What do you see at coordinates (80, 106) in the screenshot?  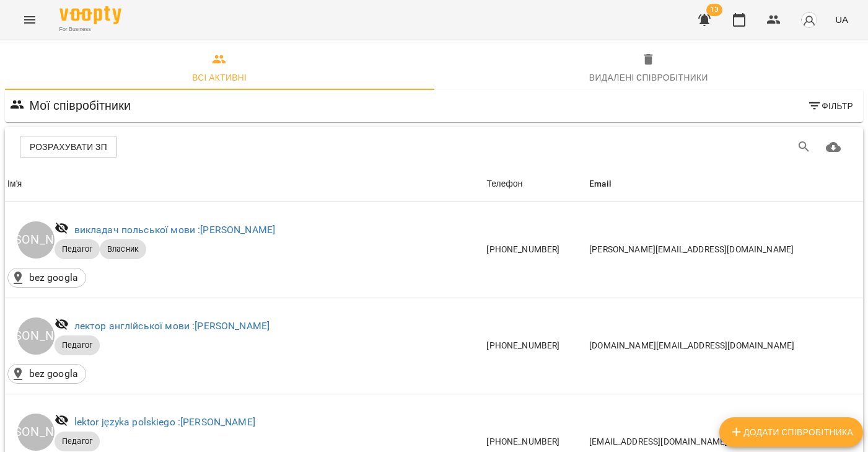 I see `h6: Мої співробітники` at bounding box center [80, 106].